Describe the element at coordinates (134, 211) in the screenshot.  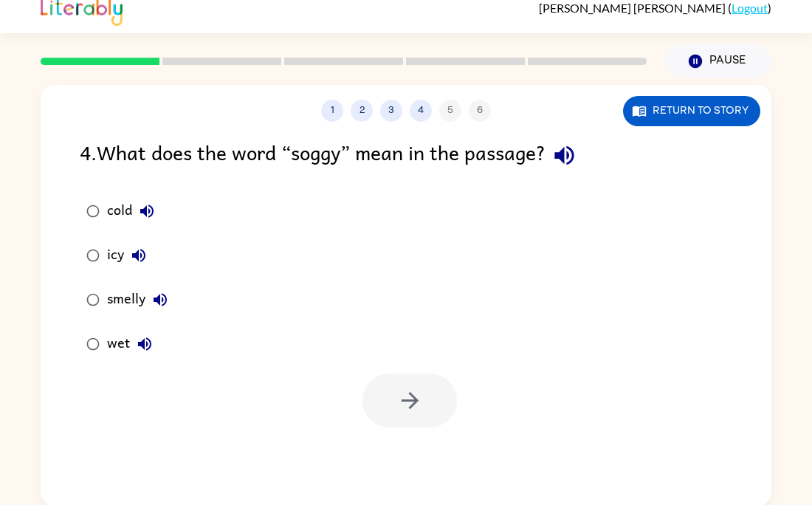
I see `div: cold` at that location.